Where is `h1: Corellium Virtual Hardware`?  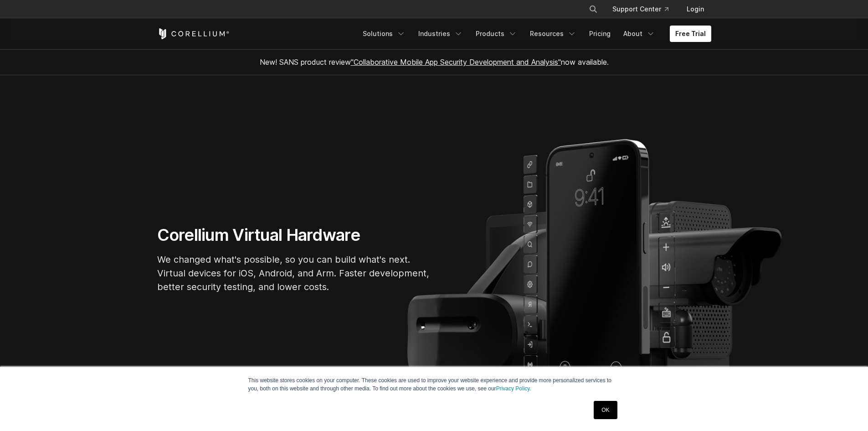
h1: Corellium Virtual Hardware is located at coordinates (294, 235).